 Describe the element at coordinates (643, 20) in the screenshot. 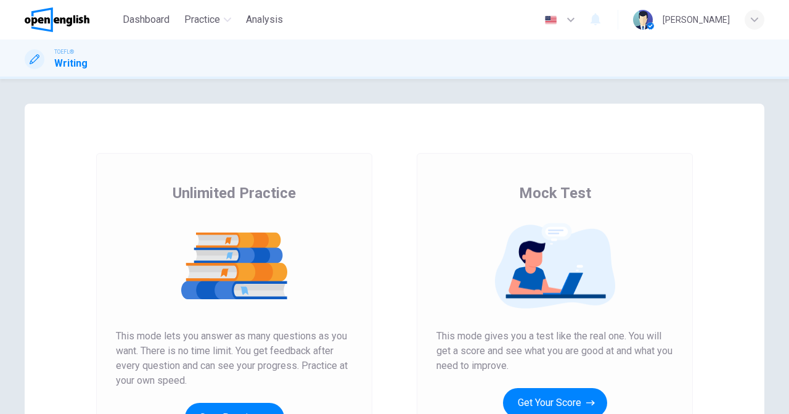

I see `img: Profile picture` at that location.